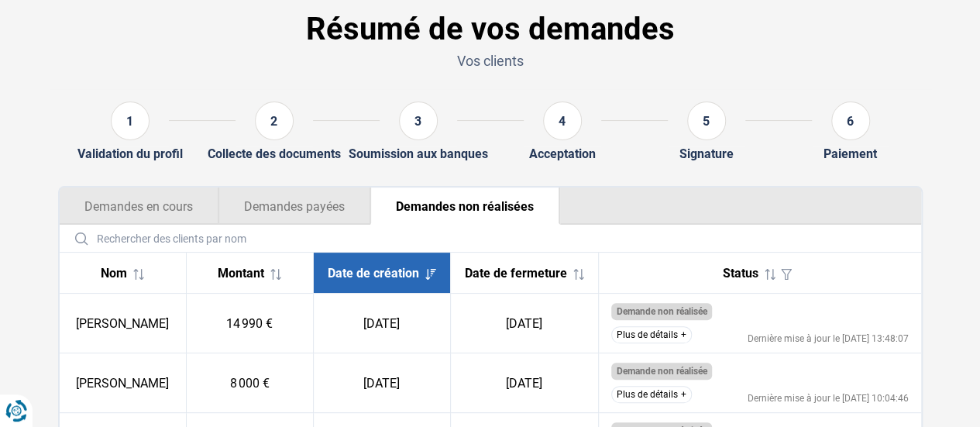 Image resolution: width=980 pixels, height=427 pixels. Describe the element at coordinates (130, 121) in the screenshot. I see `div: 1` at that location.